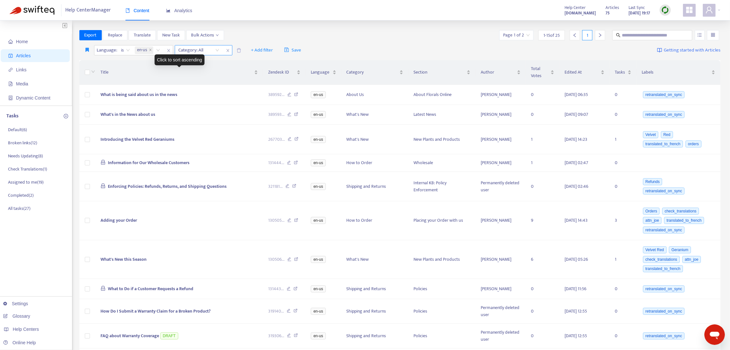 The image size is (730, 350). Describe the element at coordinates (618, 35) in the screenshot. I see `span: search` at that location.